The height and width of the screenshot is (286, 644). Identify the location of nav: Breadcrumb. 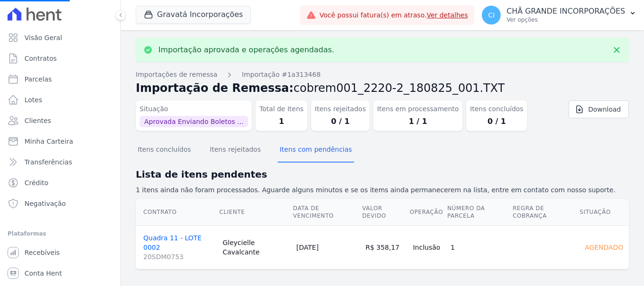
(382, 75).